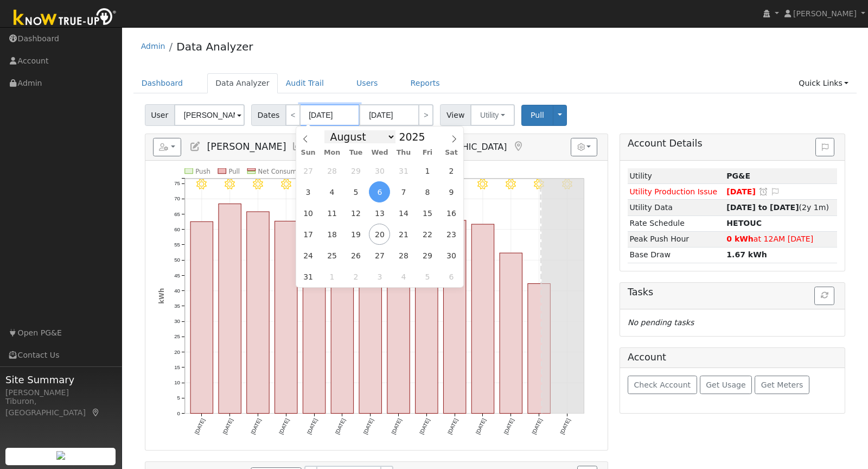 The height and width of the screenshot is (469, 868). What do you see at coordinates (539, 184) in the screenshot?
I see `i: 8/18 - Clear` at bounding box center [539, 184].